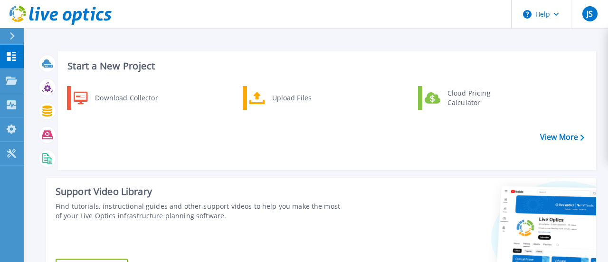 Image resolution: width=608 pixels, height=262 pixels. What do you see at coordinates (561, 137) in the screenshot?
I see `a: View More` at bounding box center [561, 137].